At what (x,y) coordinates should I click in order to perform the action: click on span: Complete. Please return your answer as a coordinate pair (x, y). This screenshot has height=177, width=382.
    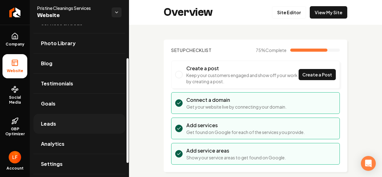
    Looking at the image, I should click on (276, 50).